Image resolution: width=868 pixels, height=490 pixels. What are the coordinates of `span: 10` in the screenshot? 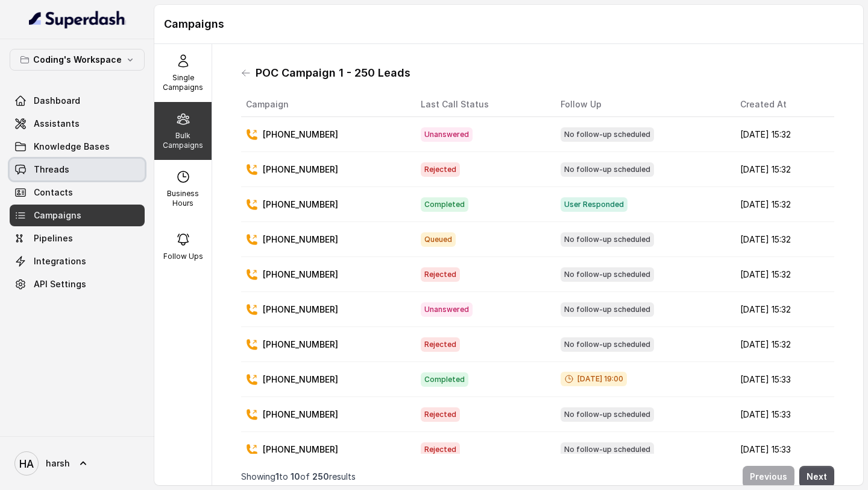 It's located at (295, 476).